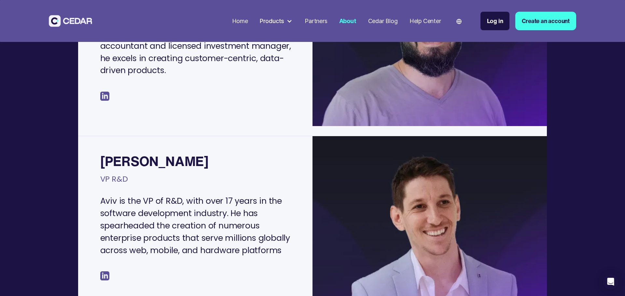 The width and height of the screenshot is (625, 296). Describe the element at coordinates (316, 21) in the screenshot. I see `div: Partners` at that location.